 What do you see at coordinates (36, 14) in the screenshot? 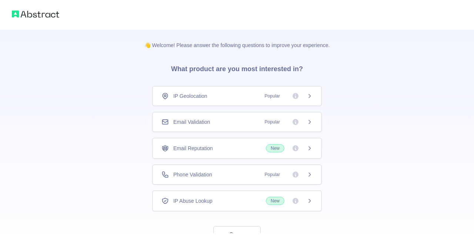
I see `img: Abstract logo` at bounding box center [36, 14].